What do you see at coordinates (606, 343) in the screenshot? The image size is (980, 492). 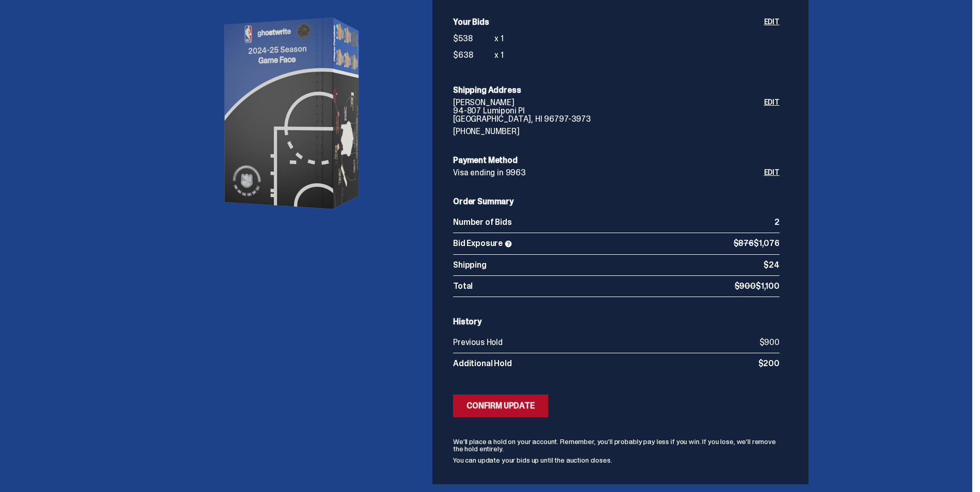 I see `p: Previous Hold` at bounding box center [606, 343].